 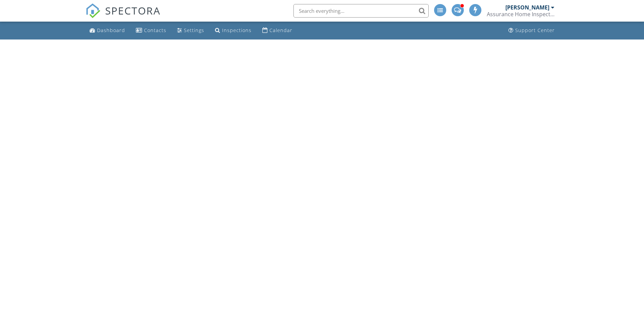 I want to click on input: Search everything..., so click(x=361, y=11).